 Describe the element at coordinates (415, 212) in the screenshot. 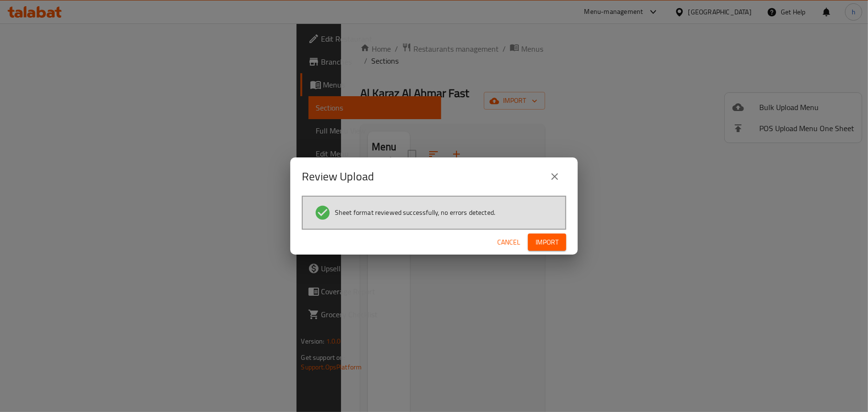

I see `span: Sheet format reviewed successfully, no errors detected.` at that location.